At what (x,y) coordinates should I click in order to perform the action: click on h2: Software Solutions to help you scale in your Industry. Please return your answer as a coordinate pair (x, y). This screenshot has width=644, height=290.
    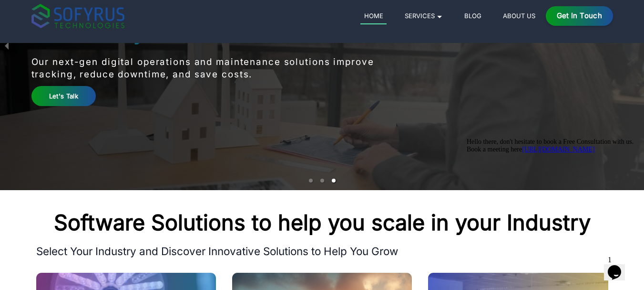
    Looking at the image, I should click on (322, 222).